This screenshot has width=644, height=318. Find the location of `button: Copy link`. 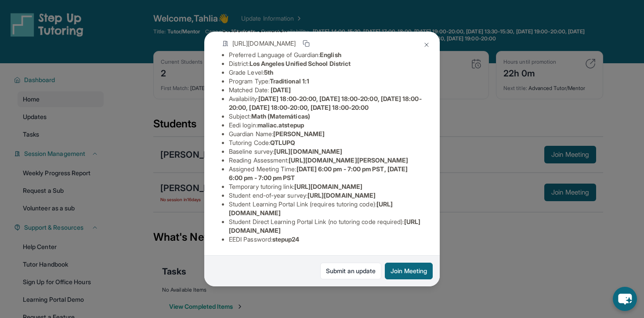

button: Copy link is located at coordinates (306, 44).